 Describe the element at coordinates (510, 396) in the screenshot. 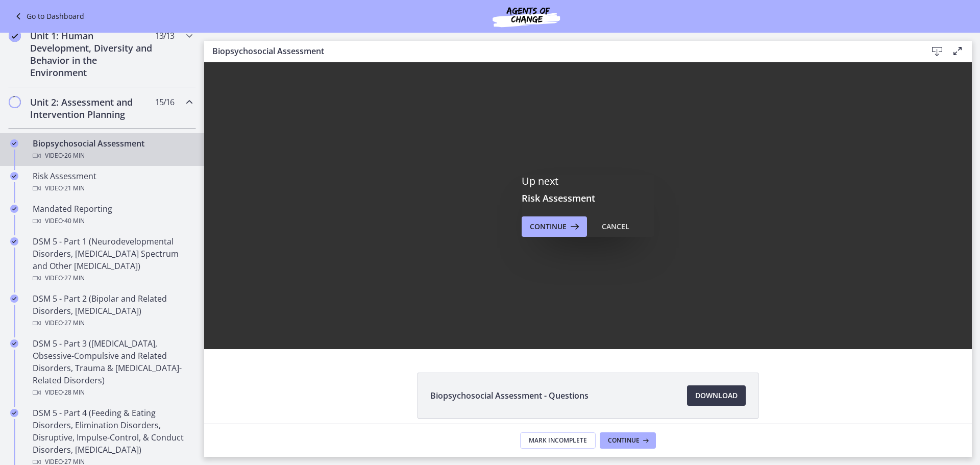

I see `span: Biopsychosocial Assessment - Questions` at that location.